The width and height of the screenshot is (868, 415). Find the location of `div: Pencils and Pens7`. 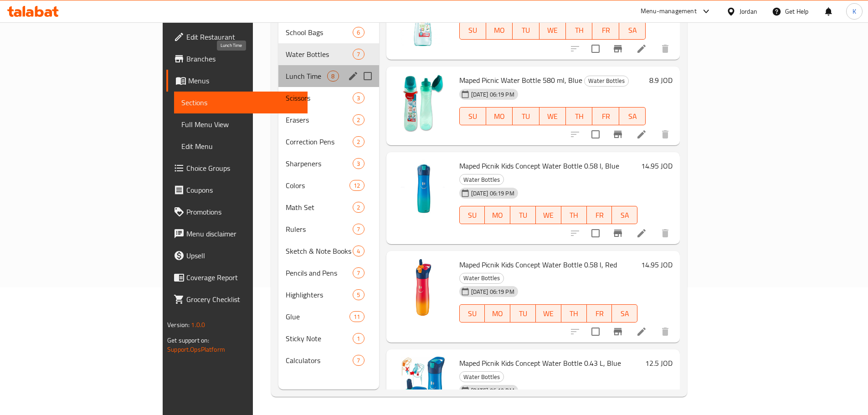

div: Pencils and Pens7 is located at coordinates (328, 273).